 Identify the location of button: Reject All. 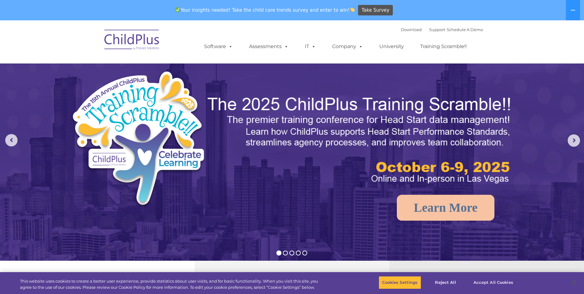
(445, 282).